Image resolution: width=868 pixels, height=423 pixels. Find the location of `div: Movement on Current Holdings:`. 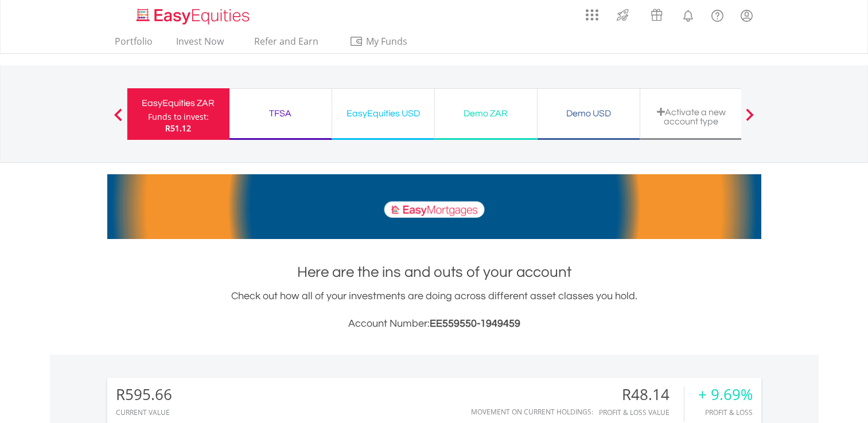

div: Movement on Current Holdings: is located at coordinates (531, 411).